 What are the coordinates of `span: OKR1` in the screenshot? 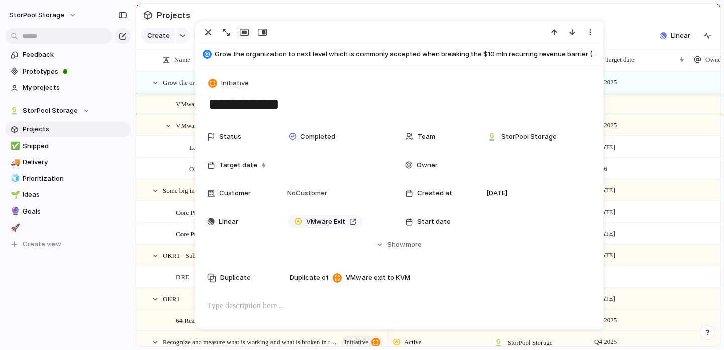 It's located at (172, 298).